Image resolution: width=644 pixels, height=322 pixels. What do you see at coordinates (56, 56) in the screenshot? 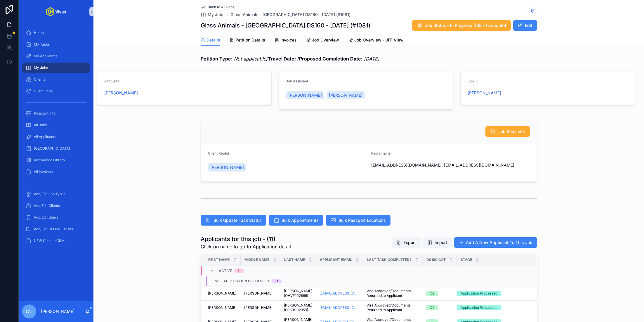
I see `a: My Applicants` at bounding box center [56, 56].